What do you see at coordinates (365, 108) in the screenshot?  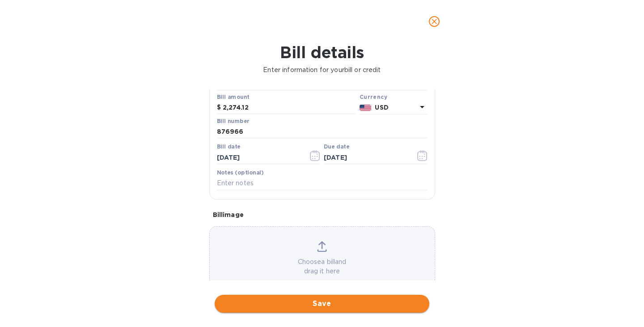 I see `img: USD` at bounding box center [365, 108].